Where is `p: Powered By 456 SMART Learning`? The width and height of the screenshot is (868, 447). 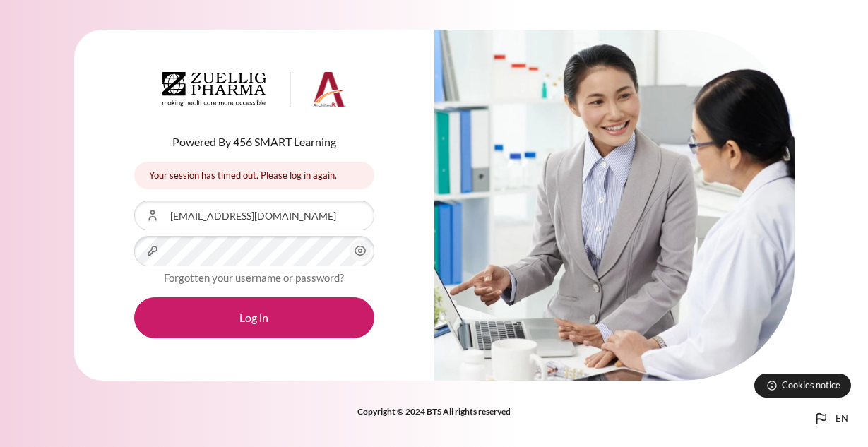
p: Powered By 456 SMART Learning is located at coordinates (255, 142).